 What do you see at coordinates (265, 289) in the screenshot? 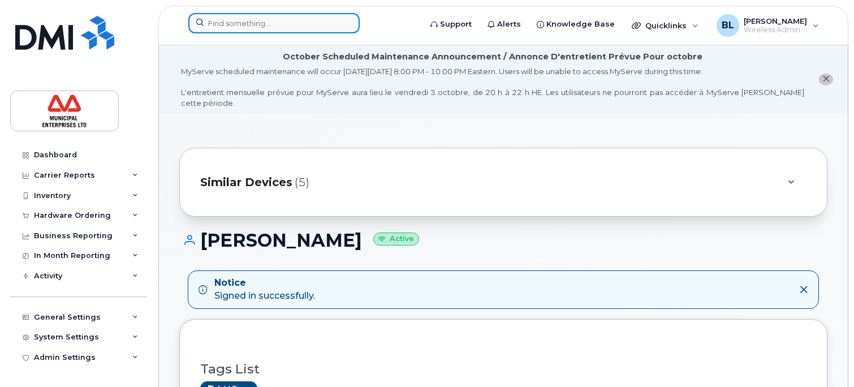
I see `div: Signed in successfully.` at bounding box center [265, 289].